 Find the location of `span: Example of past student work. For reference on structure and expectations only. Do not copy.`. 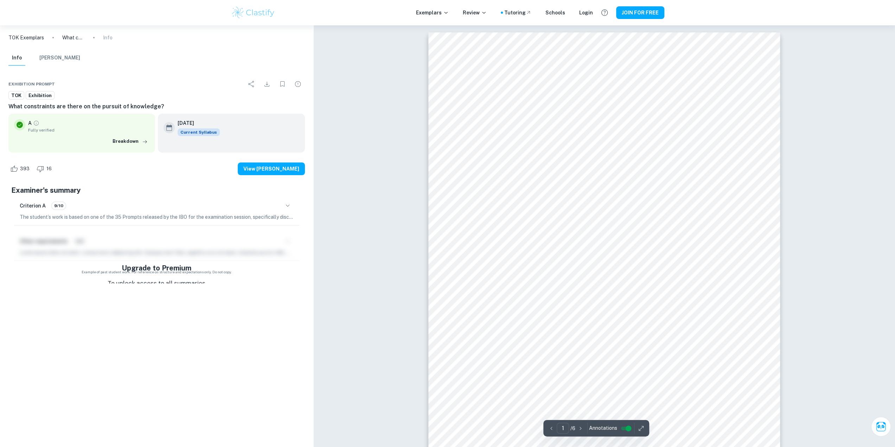

span: Example of past student work. For reference on structure and expectations only. Do not copy. is located at coordinates (157, 272).